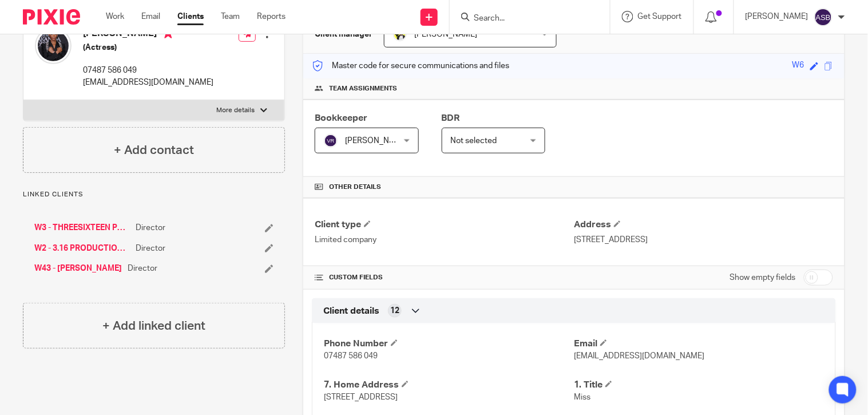 Image resolution: width=868 pixels, height=415 pixels. What do you see at coordinates (150, 17) in the screenshot?
I see `a: Email` at bounding box center [150, 17].